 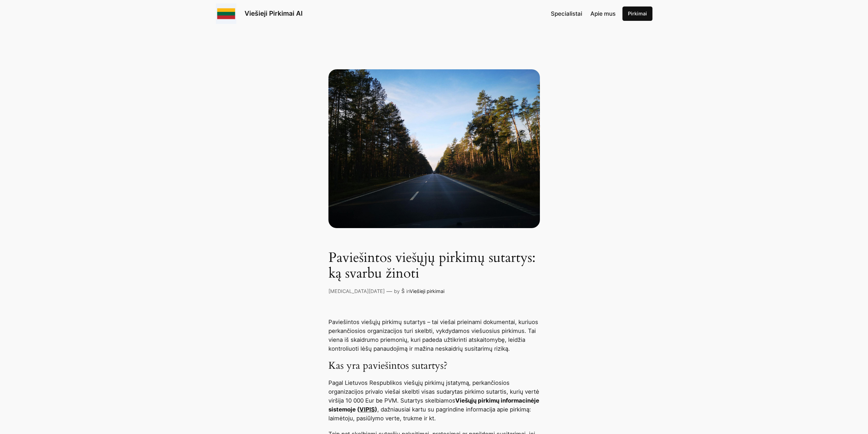 I want to click on nav: Navigation, so click(x=583, y=13).